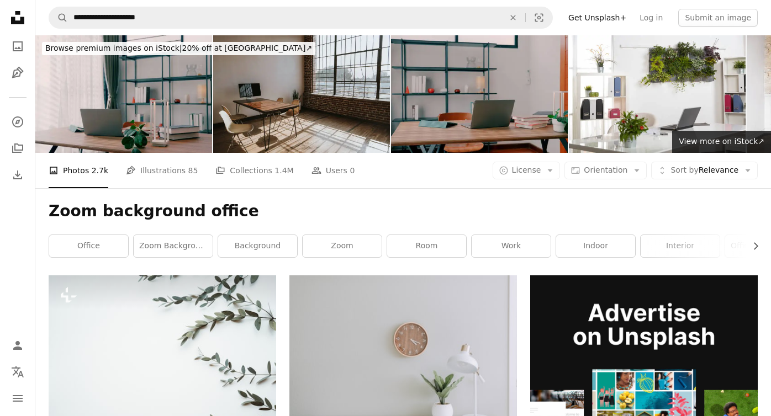 This screenshot has width=771, height=416. I want to click on button: Orientation, so click(605, 171).